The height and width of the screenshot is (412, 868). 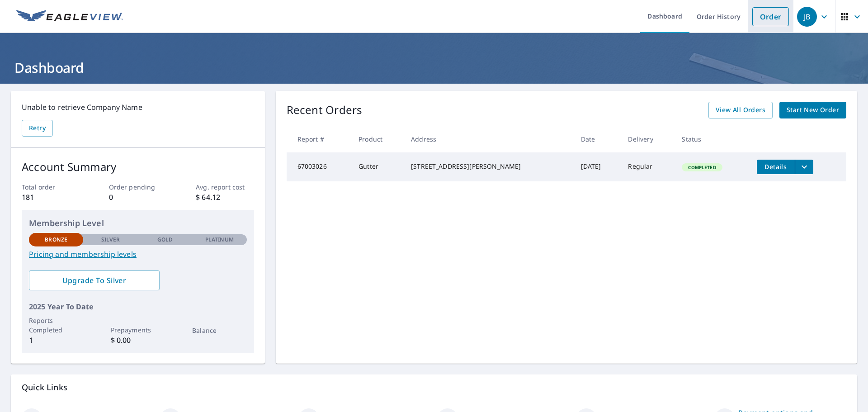 What do you see at coordinates (741, 110) in the screenshot?
I see `span: View All Orders` at bounding box center [741, 110].